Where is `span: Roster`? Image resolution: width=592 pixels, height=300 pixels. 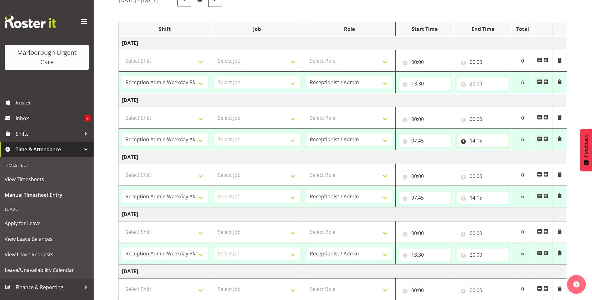 span: Roster is located at coordinates (53, 103).